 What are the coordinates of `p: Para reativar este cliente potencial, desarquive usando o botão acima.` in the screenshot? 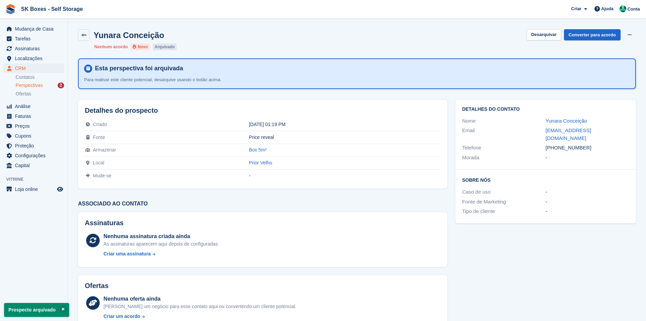 It's located at (203, 80).